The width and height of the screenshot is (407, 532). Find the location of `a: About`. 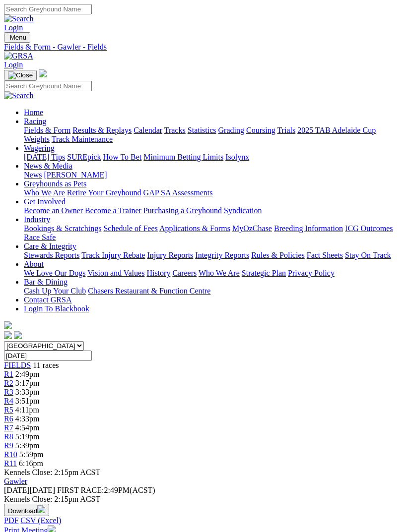

a: About is located at coordinates (34, 264).